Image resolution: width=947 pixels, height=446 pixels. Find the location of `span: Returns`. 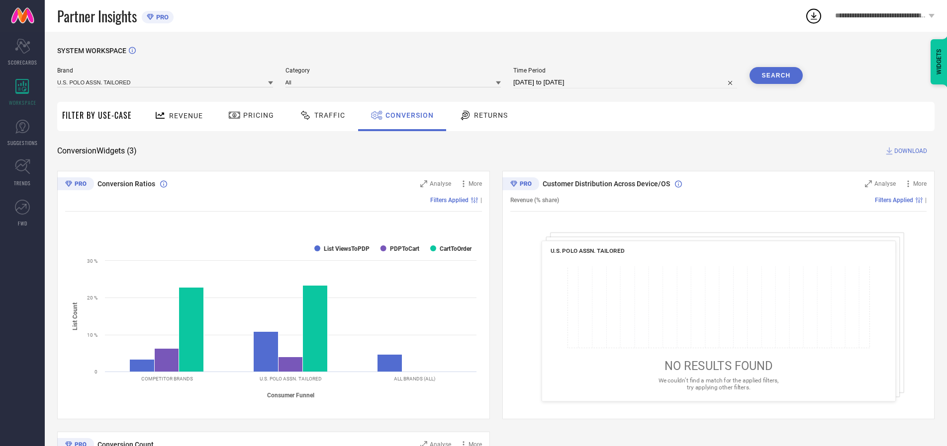

span: Returns is located at coordinates (491, 115).